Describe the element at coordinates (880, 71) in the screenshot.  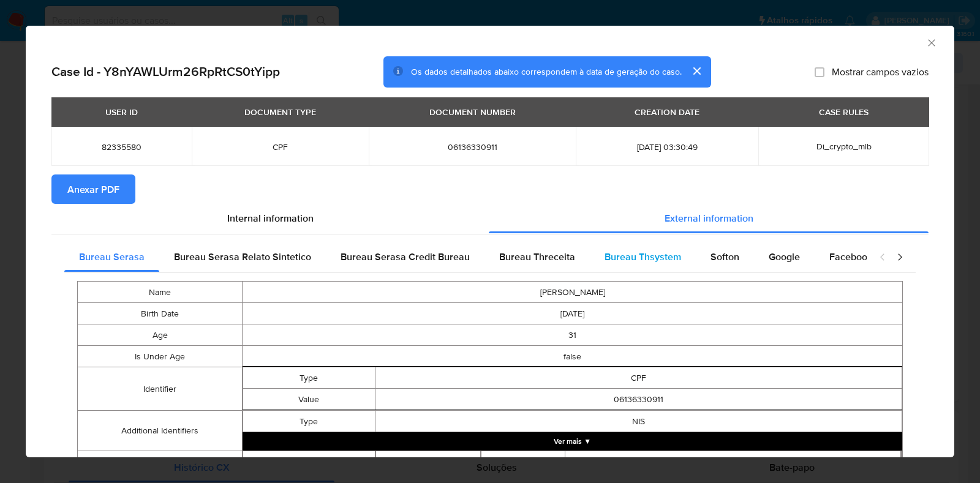
I see `span: Mostrar campos vazios` at that location.